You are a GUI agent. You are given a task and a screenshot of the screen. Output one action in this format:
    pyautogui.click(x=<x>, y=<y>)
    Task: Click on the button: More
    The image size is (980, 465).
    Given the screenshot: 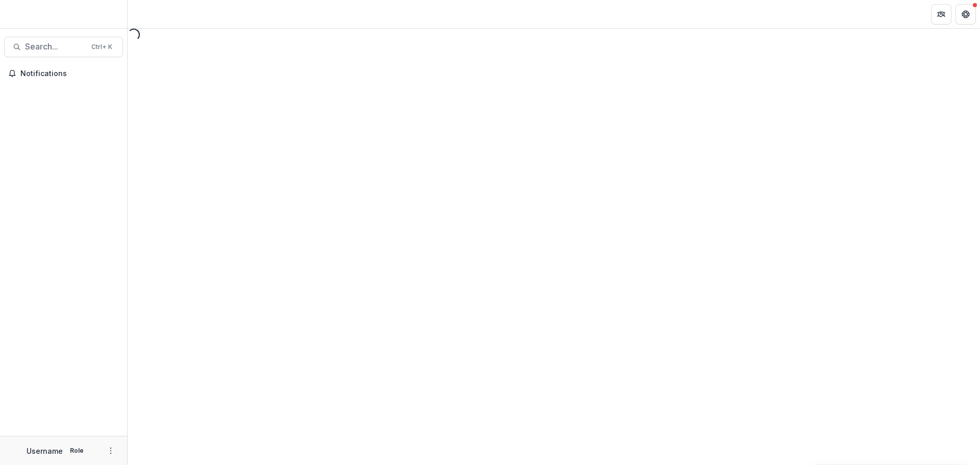 What is the action you would take?
    pyautogui.click(x=111, y=451)
    